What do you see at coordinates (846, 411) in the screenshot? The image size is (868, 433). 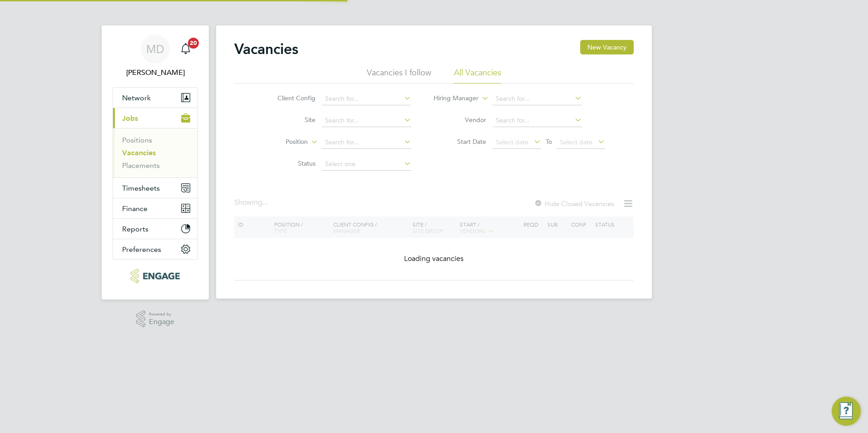 I see `button: Engage Resource Center` at bounding box center [846, 411].